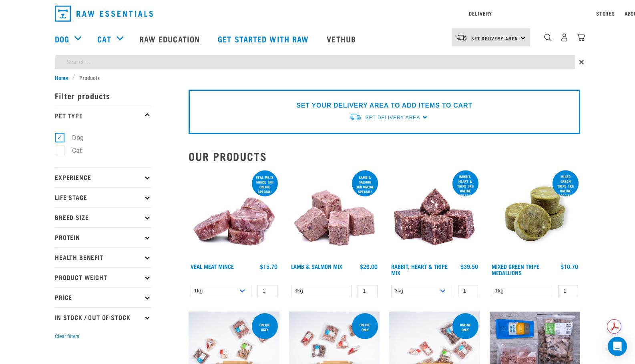  What do you see at coordinates (365, 185) in the screenshot?
I see `div: Lamb & Salmon 3kg online special!` at bounding box center [365, 185].